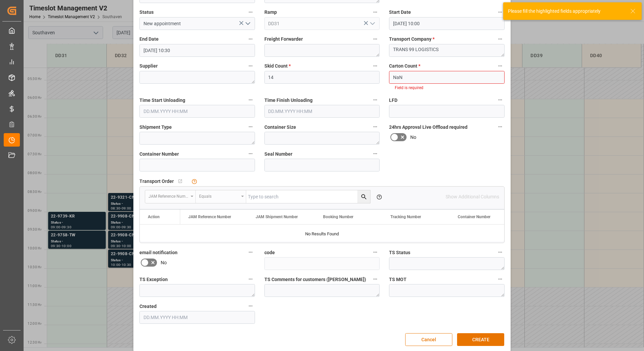 The width and height of the screenshot is (644, 351). Describe the element at coordinates (500, 12) in the screenshot. I see `button: Start Date` at that location.